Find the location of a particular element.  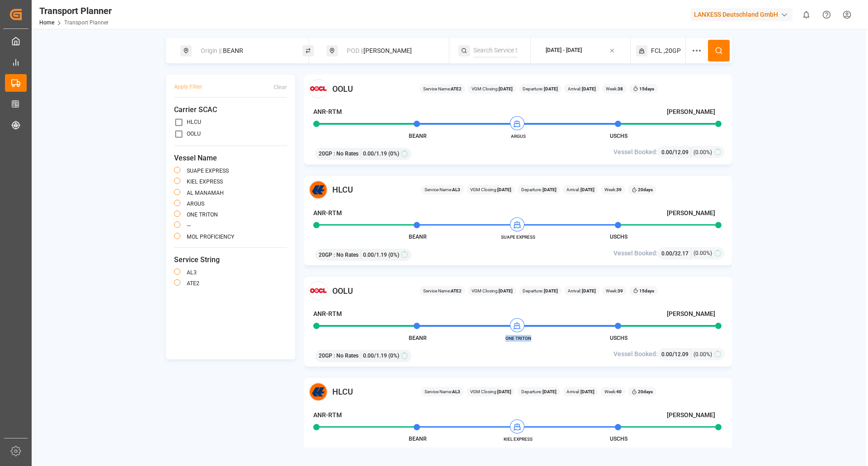

button: Help Center is located at coordinates (826, 15).